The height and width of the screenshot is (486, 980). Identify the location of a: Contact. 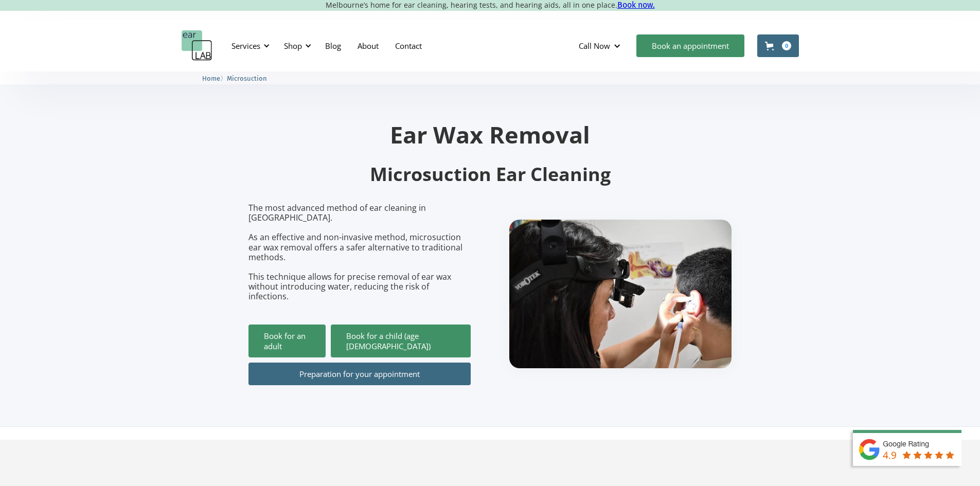
(408, 46).